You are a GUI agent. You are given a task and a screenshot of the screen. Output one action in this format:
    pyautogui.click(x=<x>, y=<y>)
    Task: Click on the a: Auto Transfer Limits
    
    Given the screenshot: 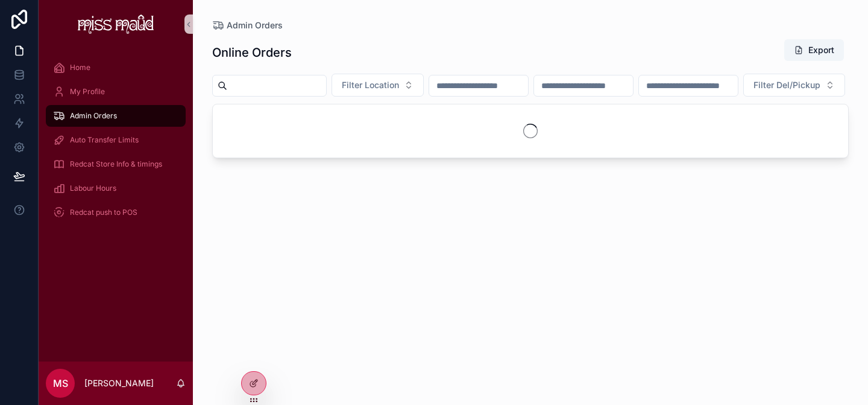 What is the action you would take?
    pyautogui.click(x=116, y=140)
    